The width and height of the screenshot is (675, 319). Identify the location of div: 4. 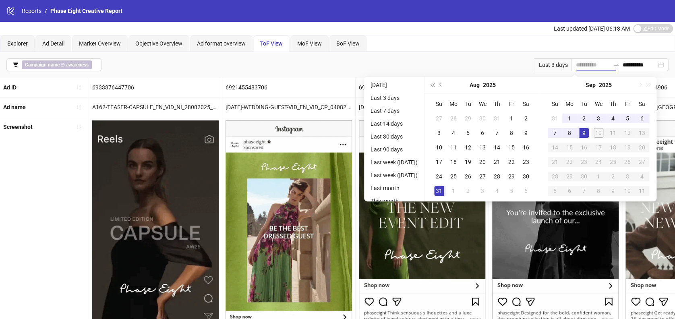
(497, 191).